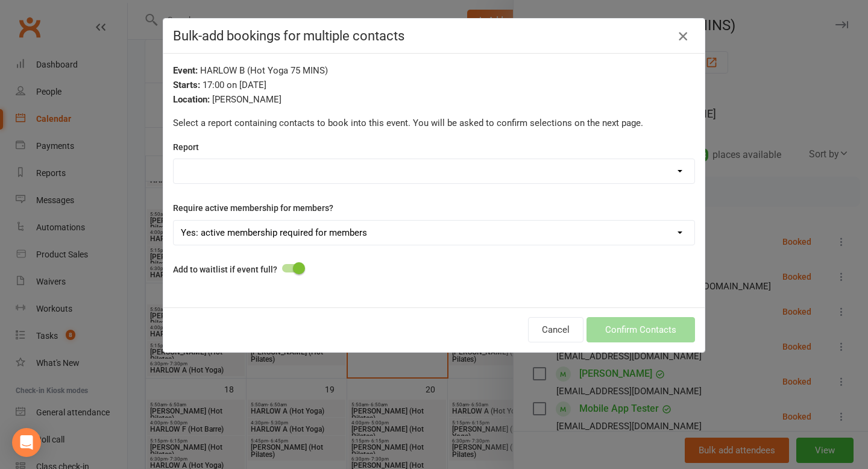  I want to click on div: Open Intercom Messenger, so click(27, 442).